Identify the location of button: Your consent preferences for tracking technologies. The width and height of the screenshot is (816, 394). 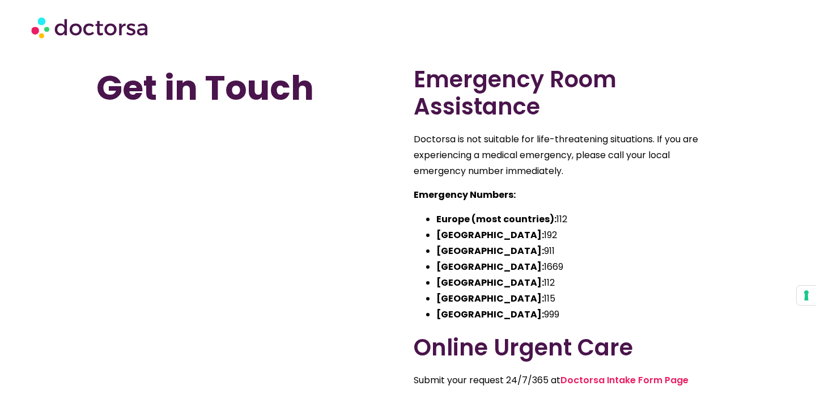
(806, 295).